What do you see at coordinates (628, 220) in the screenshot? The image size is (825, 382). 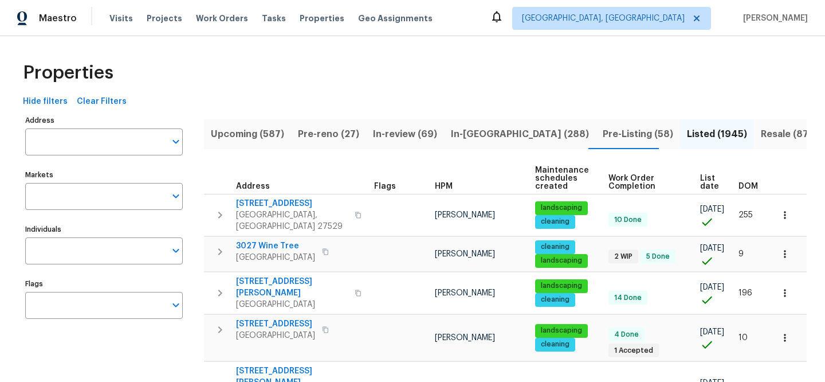 I see `span: 10 Done` at bounding box center [628, 220].